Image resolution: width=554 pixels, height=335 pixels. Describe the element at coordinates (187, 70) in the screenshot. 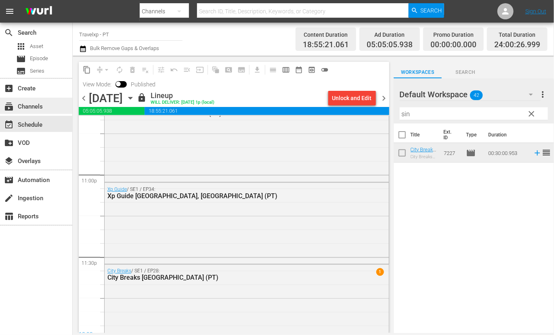

I see `span: Fill episodes with ad slates` at that location.